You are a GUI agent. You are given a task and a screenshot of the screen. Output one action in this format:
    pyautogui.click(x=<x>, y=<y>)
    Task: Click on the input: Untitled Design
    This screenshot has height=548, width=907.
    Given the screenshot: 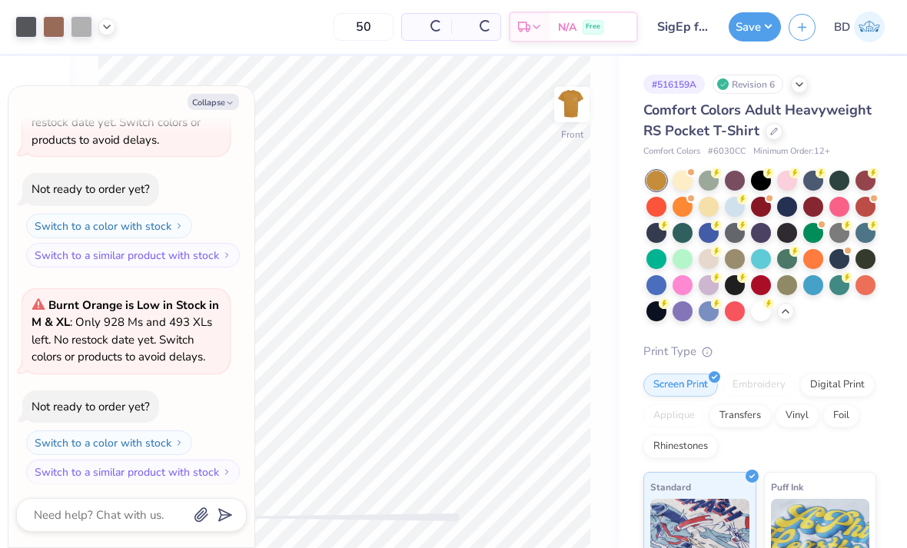 What is the action you would take?
    pyautogui.click(x=684, y=27)
    